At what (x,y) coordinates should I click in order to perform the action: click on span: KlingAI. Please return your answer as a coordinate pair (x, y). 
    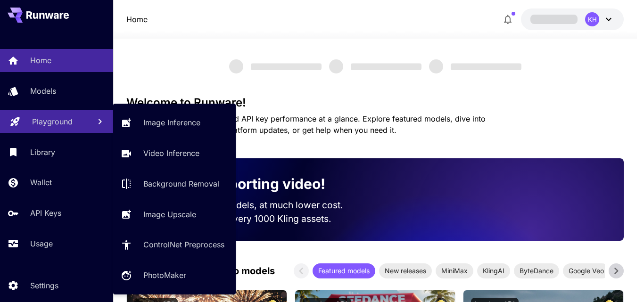
    Looking at the image, I should click on (494, 270).